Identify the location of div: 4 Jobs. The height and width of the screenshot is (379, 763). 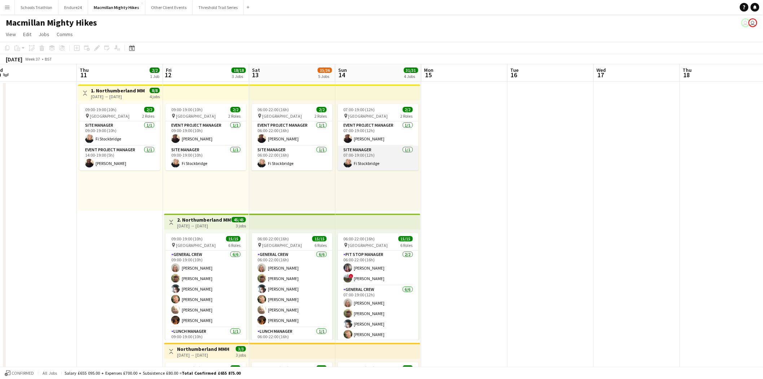
(411, 76).